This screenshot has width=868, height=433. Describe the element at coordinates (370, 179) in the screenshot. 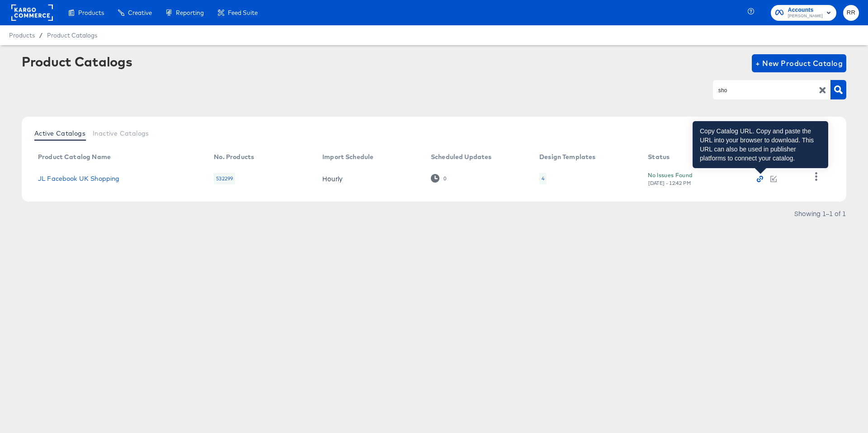

I see `td: Hourly` at that location.